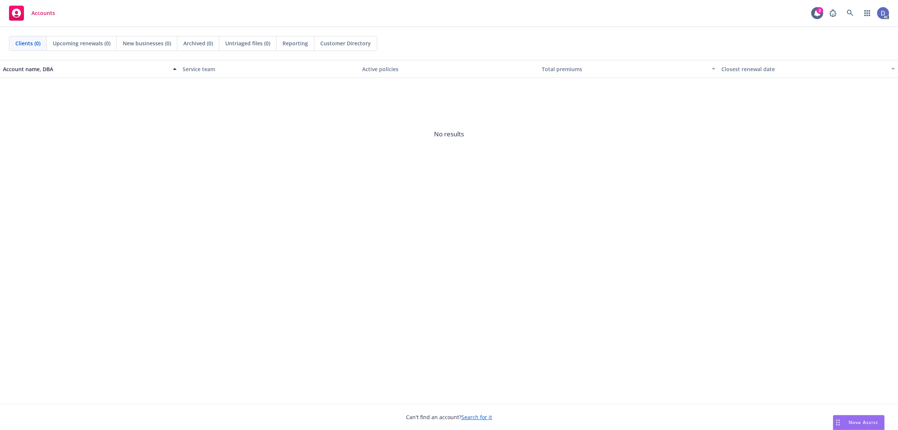  Describe the element at coordinates (43, 13) in the screenshot. I see `span: Accounts` at that location.